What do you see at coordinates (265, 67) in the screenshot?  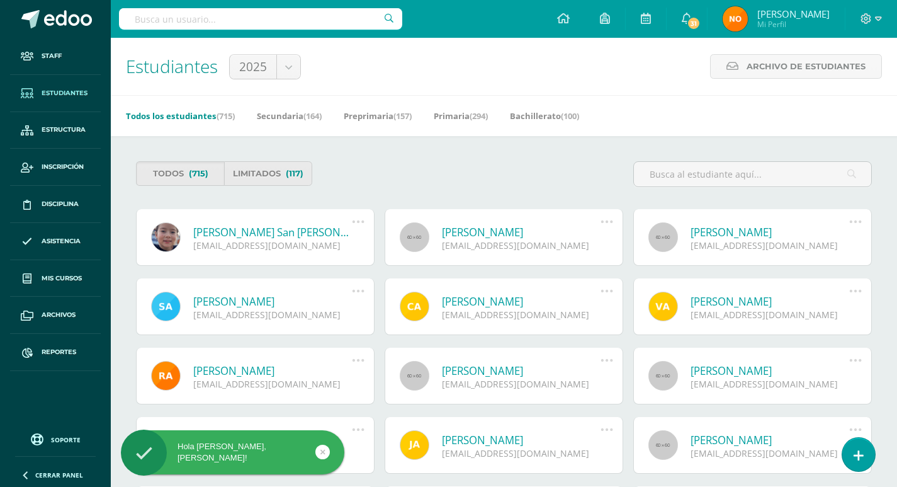 I see `a: 2025` at bounding box center [265, 67].